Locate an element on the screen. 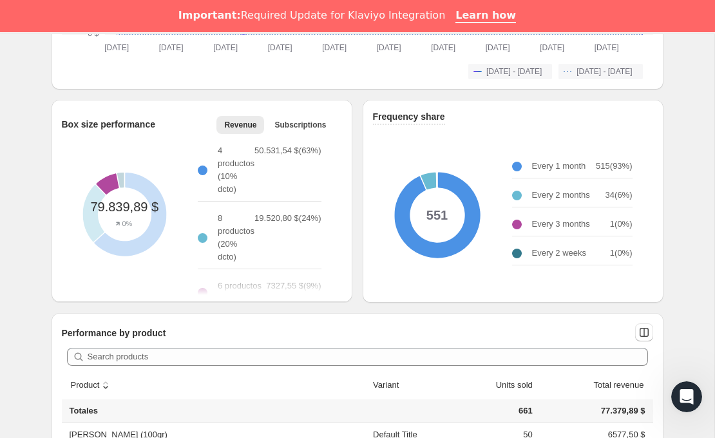  p: Every 2 months is located at coordinates (561, 195).